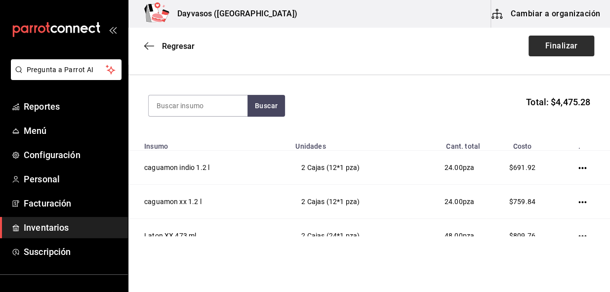  What do you see at coordinates (209, 235) in the screenshot?
I see `td: Laton XX 473 ml` at bounding box center [209, 235].